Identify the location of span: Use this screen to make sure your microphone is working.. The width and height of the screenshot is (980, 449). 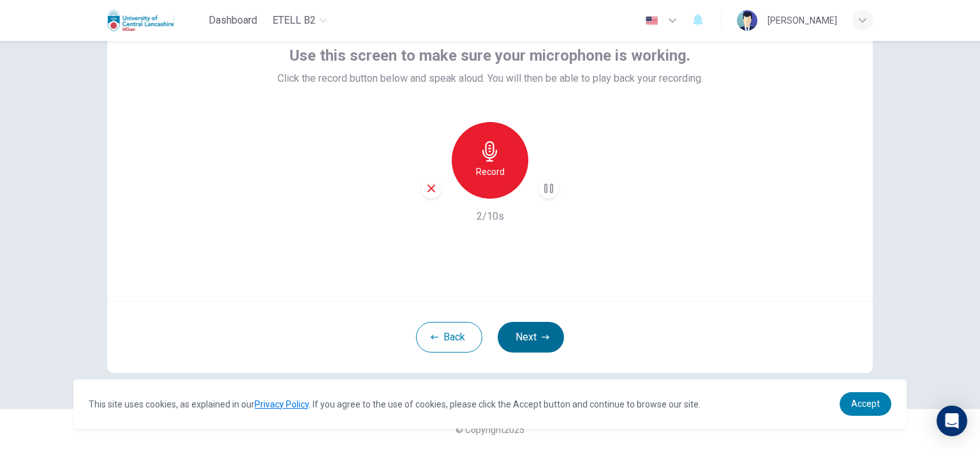
(490, 56).